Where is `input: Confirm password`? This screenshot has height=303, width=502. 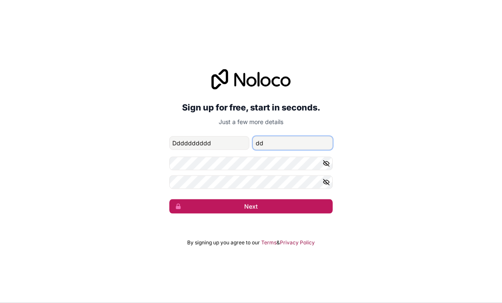
input: Confirm password is located at coordinates (251, 182).